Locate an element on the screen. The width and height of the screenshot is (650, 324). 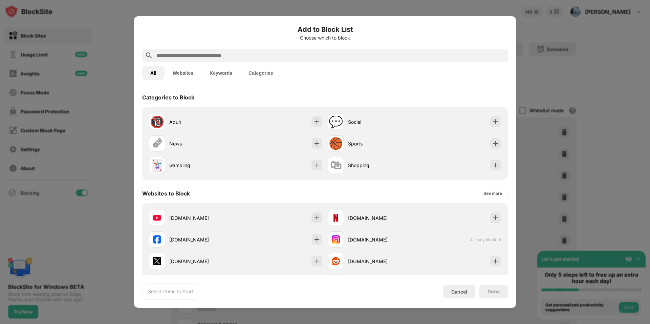
div: Sports is located at coordinates (381, 144).